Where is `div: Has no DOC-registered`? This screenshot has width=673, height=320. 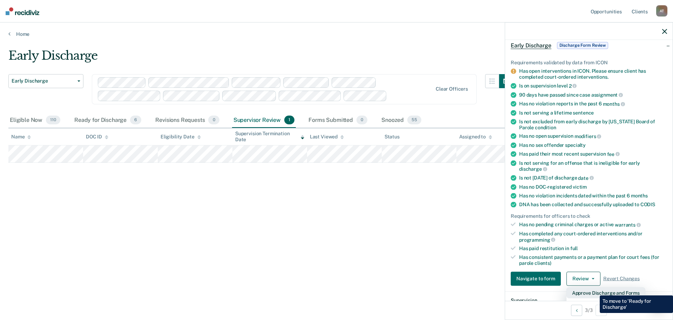
div: Has no DOC-registered is located at coordinates (593, 186).